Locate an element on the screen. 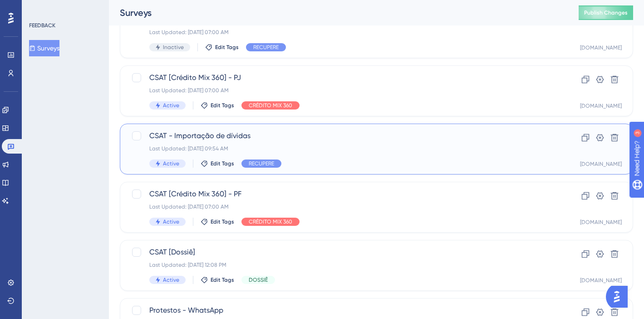 This screenshot has height=319, width=644. span: Protestos - WhatsApp is located at coordinates (340, 310).